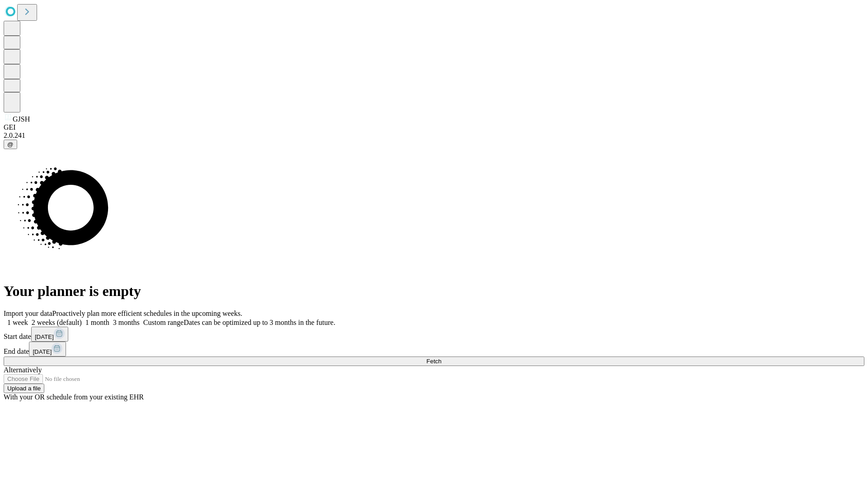 The height and width of the screenshot is (488, 868). What do you see at coordinates (97, 322) in the screenshot?
I see `span: 1 month` at bounding box center [97, 322].